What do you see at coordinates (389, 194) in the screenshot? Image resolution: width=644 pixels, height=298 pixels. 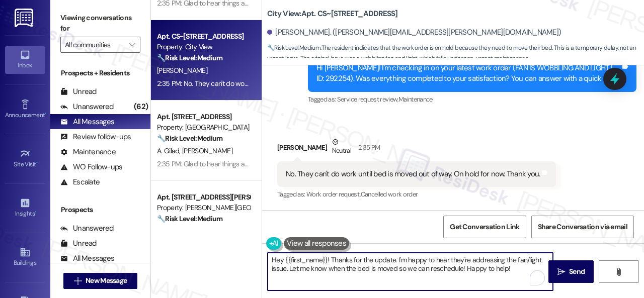 I see `span: Cancelled work order` at bounding box center [389, 194].